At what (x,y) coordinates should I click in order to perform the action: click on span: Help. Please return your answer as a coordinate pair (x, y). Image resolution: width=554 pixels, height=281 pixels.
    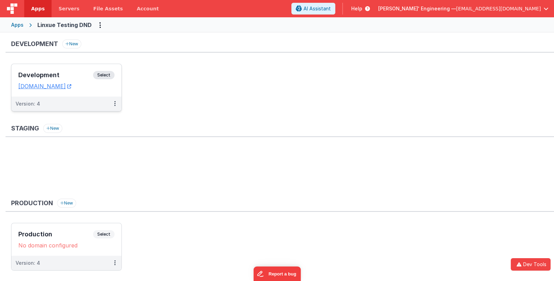
    Looking at the image, I should click on (357, 9).